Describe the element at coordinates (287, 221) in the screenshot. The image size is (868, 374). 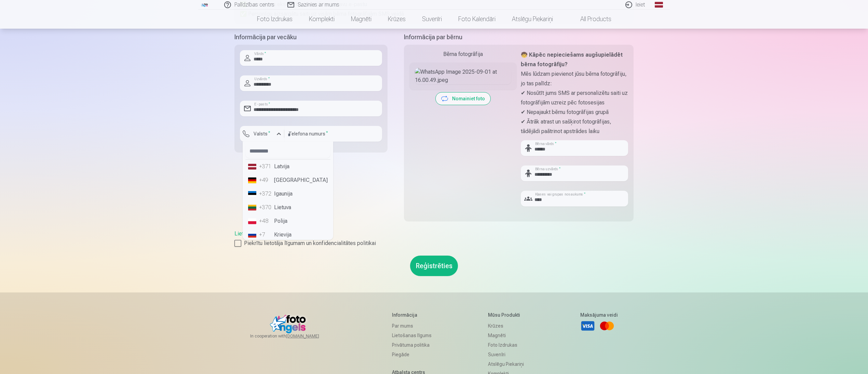
I see `li: Polija` at that location.